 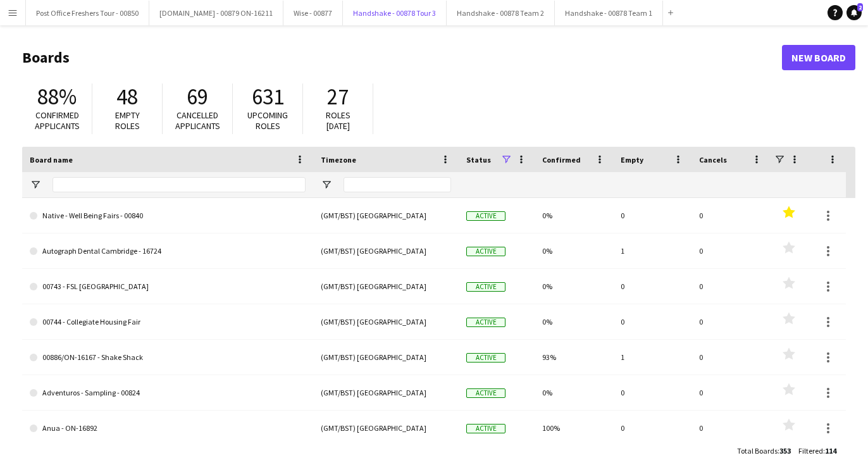 What do you see at coordinates (573, 427) in the screenshot?
I see `div: 100%` at bounding box center [573, 427].